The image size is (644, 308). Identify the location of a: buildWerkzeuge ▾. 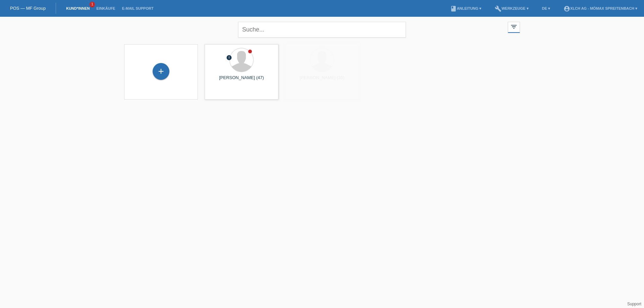
(511, 8).